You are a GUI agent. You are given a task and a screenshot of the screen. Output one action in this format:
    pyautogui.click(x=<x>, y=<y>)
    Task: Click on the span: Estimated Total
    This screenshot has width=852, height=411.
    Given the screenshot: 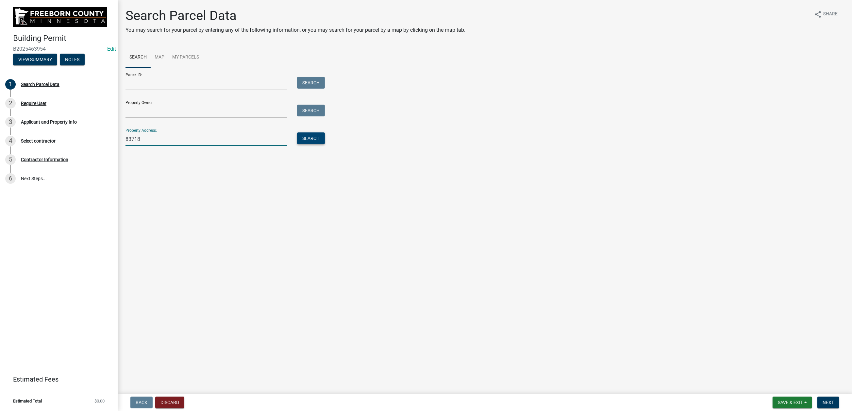 What is the action you would take?
    pyautogui.click(x=27, y=400)
    